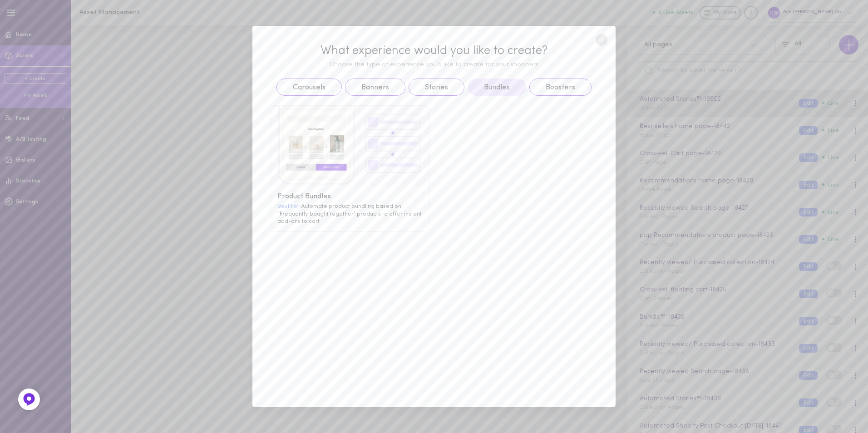 This screenshot has width=868, height=433. What do you see at coordinates (560, 87) in the screenshot?
I see `button: Boosters` at bounding box center [560, 87].